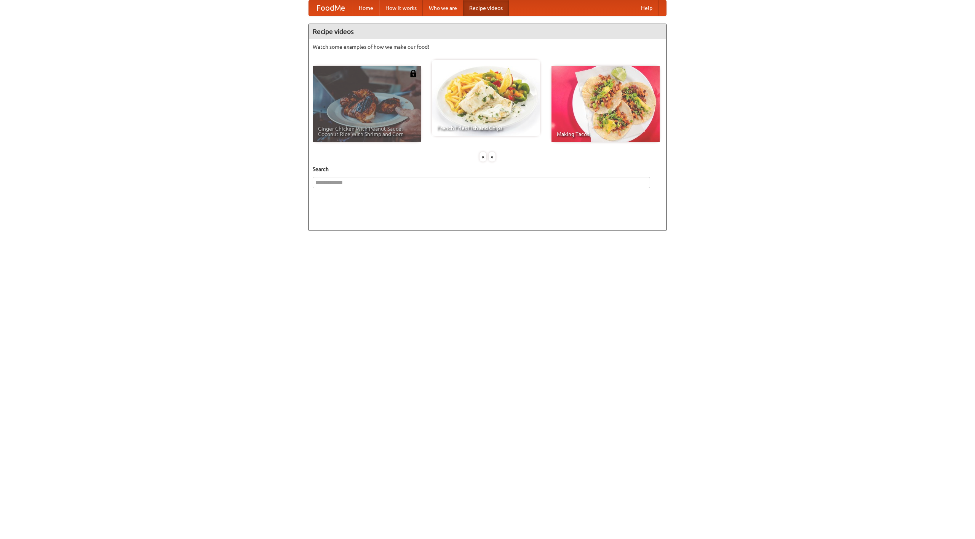 This screenshot has height=539, width=975. I want to click on span: French Fries Fish and Chips, so click(486, 128).